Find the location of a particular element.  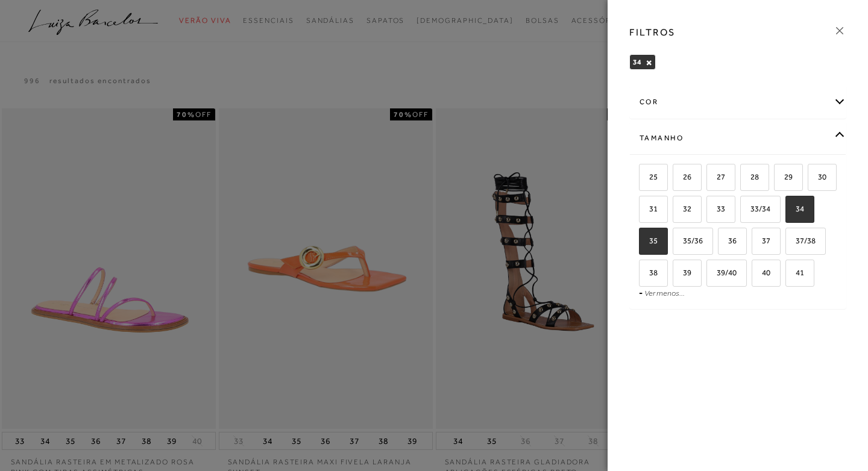

span: 35 is located at coordinates (649, 240).